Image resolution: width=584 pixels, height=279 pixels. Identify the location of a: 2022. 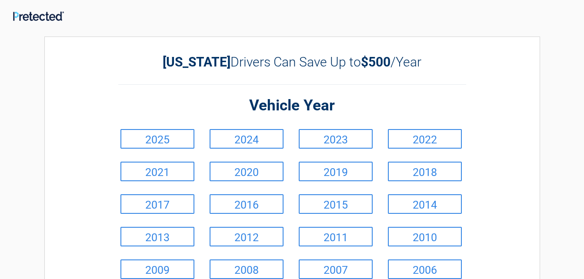
(425, 139).